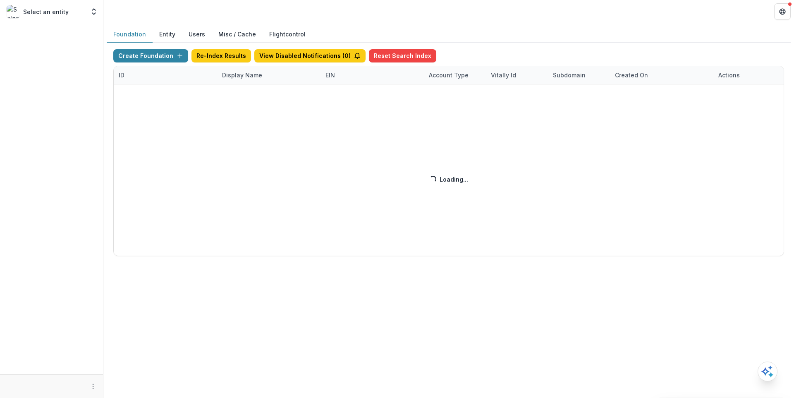 The height and width of the screenshot is (398, 794). I want to click on button: Open entity switcher, so click(94, 12).